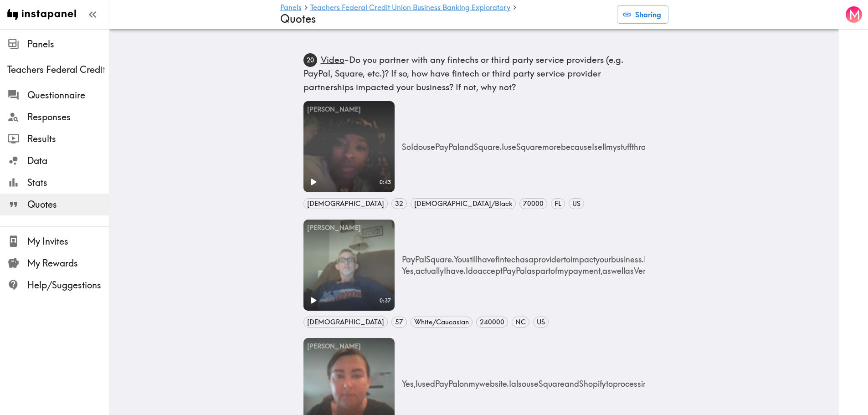 The height and width of the screenshot is (415, 868). What do you see at coordinates (533, 203) in the screenshot?
I see `span: 70000` at bounding box center [533, 203].